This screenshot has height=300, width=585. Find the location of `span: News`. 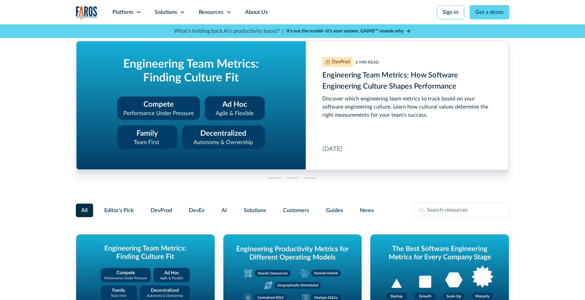

span: News is located at coordinates (367, 211).